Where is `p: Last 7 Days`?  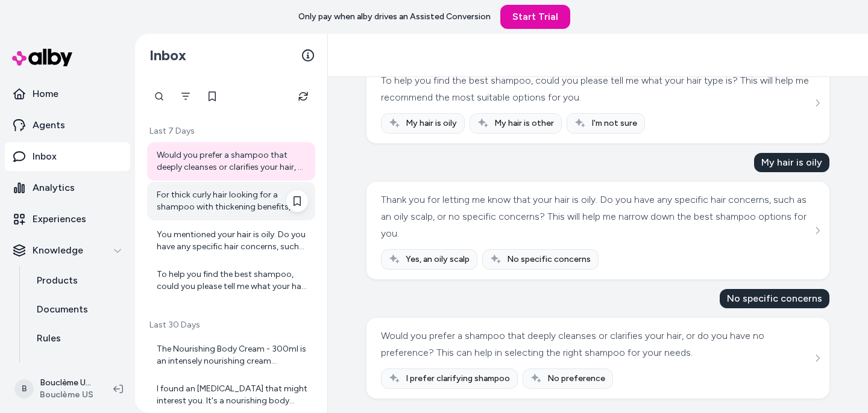
p: Last 7 Days is located at coordinates (231, 131).